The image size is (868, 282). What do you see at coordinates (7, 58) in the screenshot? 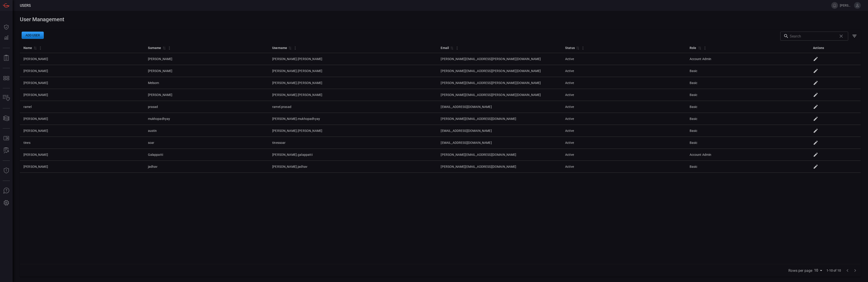
I see `button: Reports` at bounding box center [7, 58].